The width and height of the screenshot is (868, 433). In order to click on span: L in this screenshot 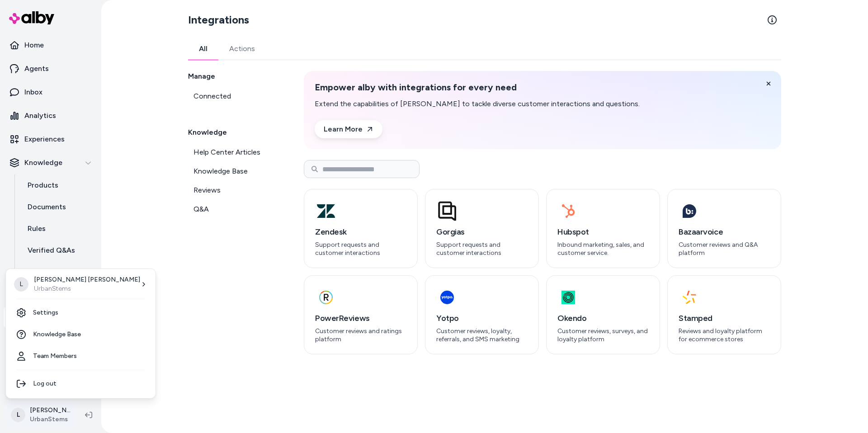, I will do `click(21, 285)`.